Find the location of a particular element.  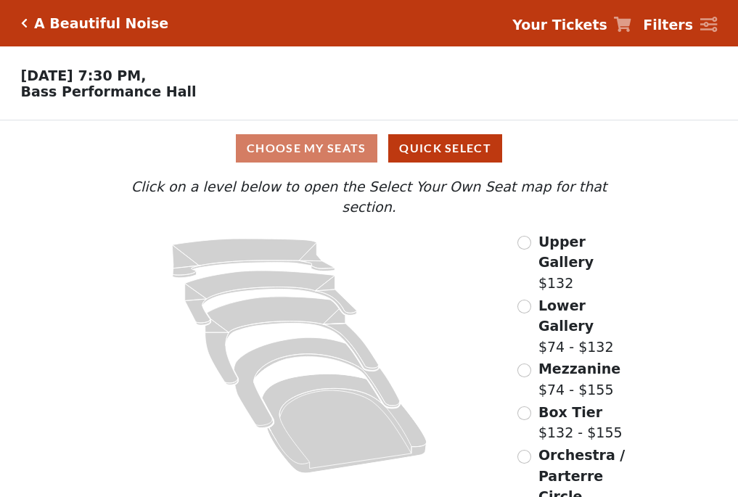

label: $132 - $155 is located at coordinates (581, 422).